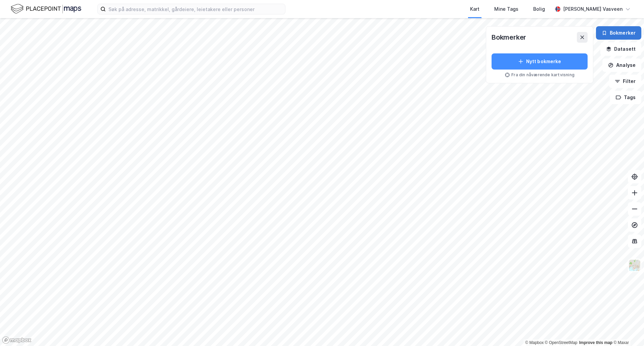 Image resolution: width=644 pixels, height=346 pixels. I want to click on button: Filter, so click(625, 81).